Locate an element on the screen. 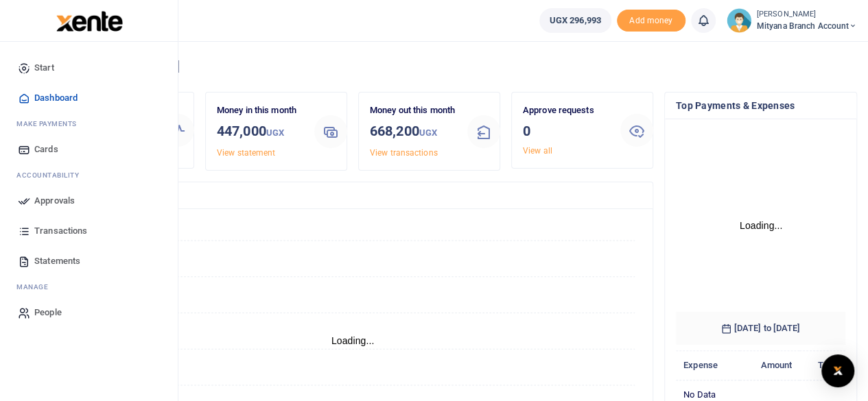 This screenshot has width=868, height=401. a: Cards is located at coordinates (89, 149).